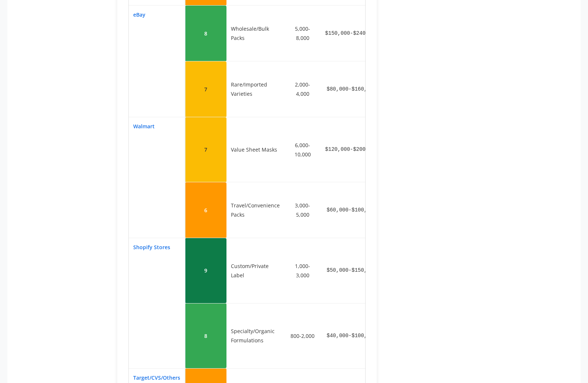 The height and width of the screenshot is (383, 588). I want to click on td: 6, so click(206, 210).